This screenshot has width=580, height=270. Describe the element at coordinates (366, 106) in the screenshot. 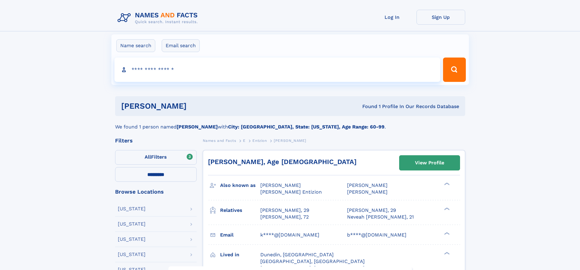

I see `div: Found 1 Profile In Our Records Database` at that location.